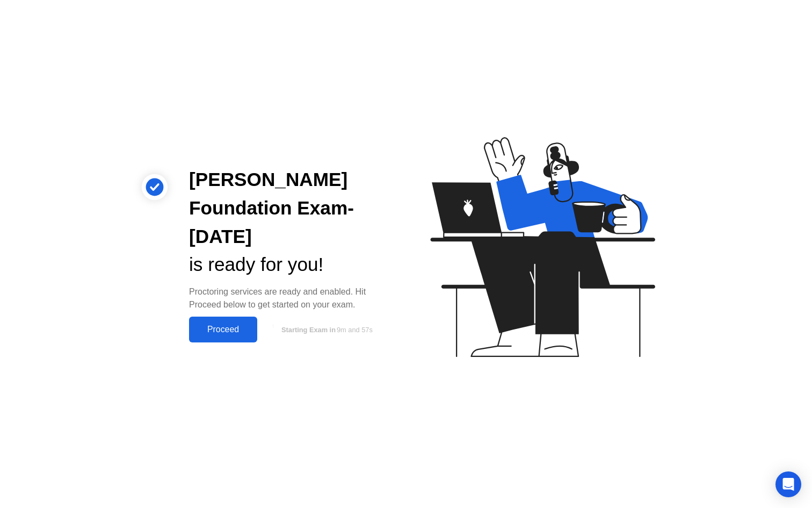 The height and width of the screenshot is (508, 812). I want to click on div: is ready for you!, so click(289, 265).